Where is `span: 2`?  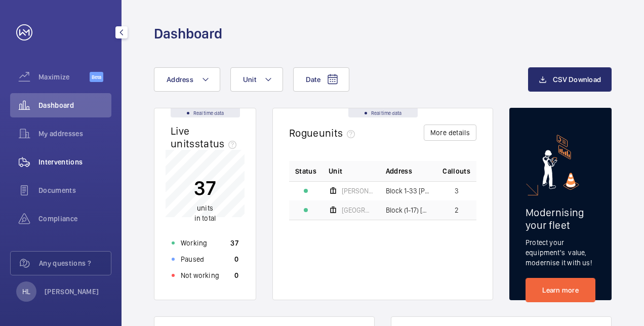
span: 2 is located at coordinates (457, 210).